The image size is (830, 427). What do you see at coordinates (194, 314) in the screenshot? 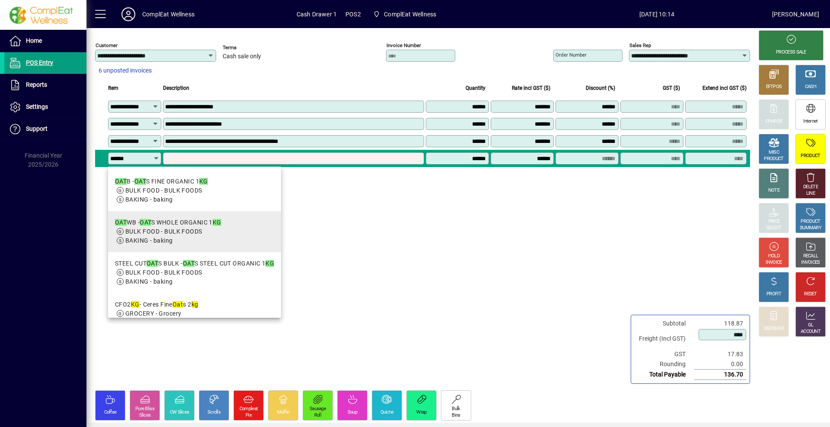
I see `mat-option: CFO2KG - Ceres Fine Oats 2kg` at bounding box center [194, 314].